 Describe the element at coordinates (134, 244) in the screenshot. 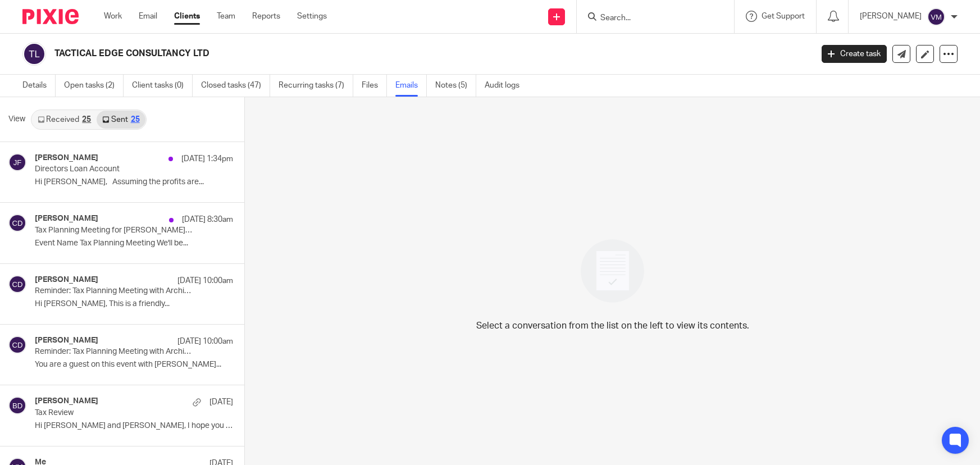

I see `p: Event Name Tax Planning Meeting We'll be...` at that location.